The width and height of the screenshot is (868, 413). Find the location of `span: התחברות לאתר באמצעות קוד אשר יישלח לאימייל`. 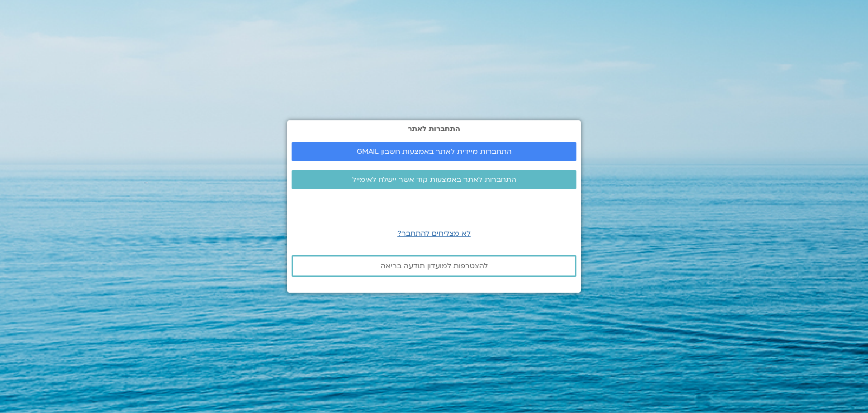

span: התחברות לאתר באמצעות קוד אשר יישלח לאימייל is located at coordinates (434, 180).